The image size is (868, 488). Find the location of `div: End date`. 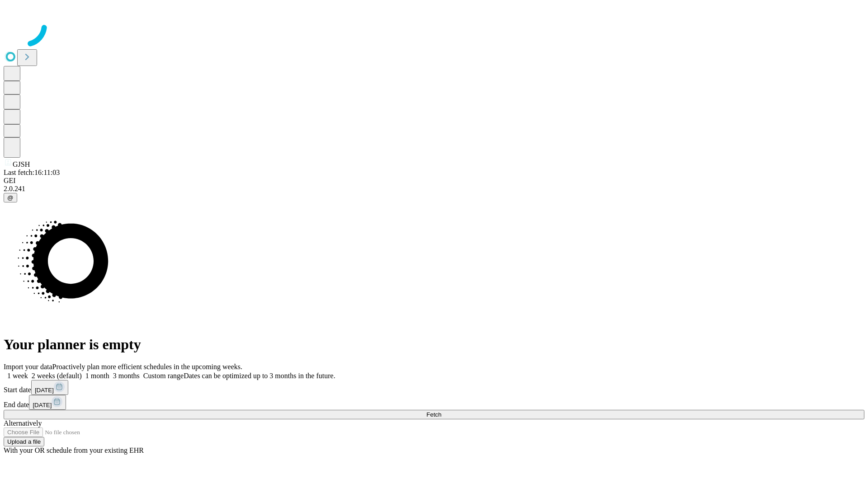

div: End date is located at coordinates (434, 402).